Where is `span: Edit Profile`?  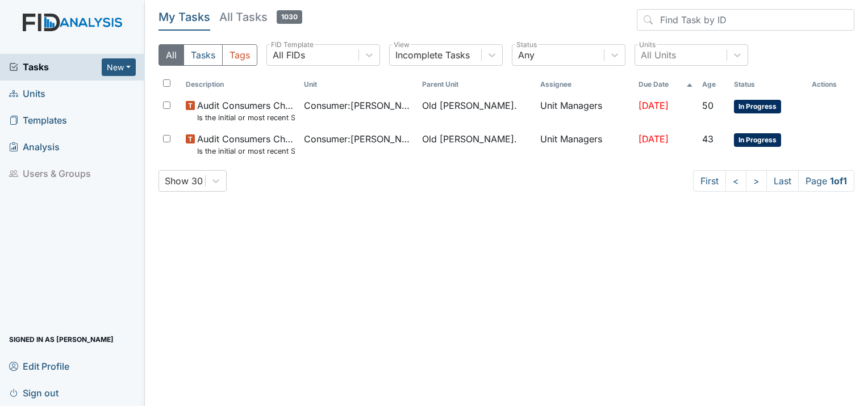
span: Edit Profile is located at coordinates (39, 366).